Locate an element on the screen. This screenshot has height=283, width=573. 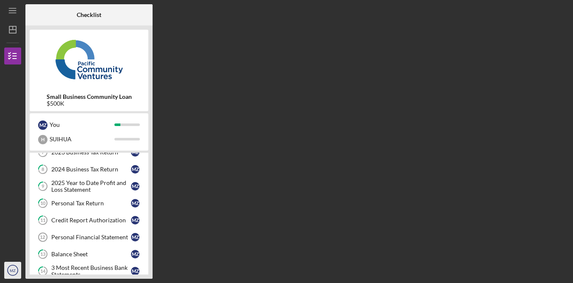
div: Credit Report Authorization is located at coordinates (91, 220).